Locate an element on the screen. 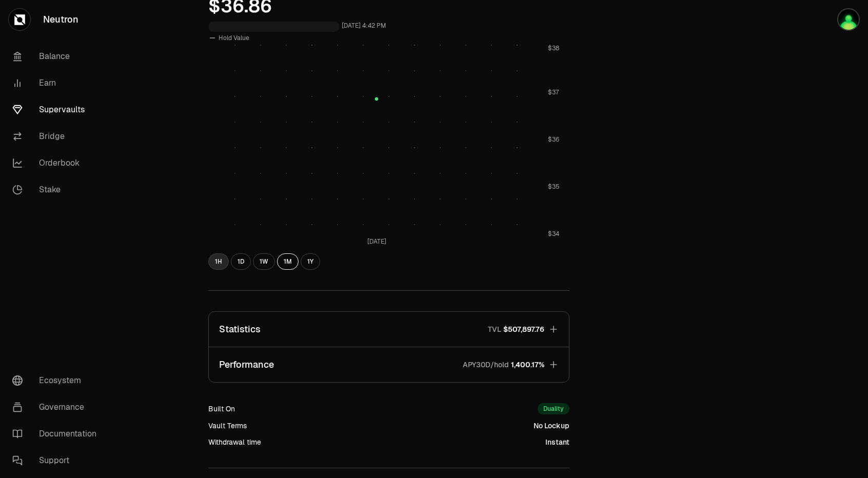 The image size is (868, 478). div: No Lockup is located at coordinates (552, 426).